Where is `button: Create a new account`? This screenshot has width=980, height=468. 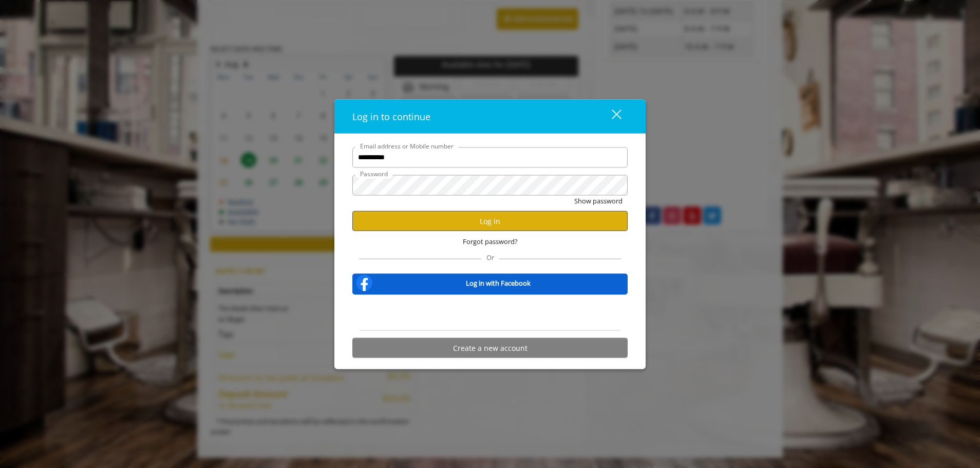
button: Create a new account is located at coordinates (490, 348).